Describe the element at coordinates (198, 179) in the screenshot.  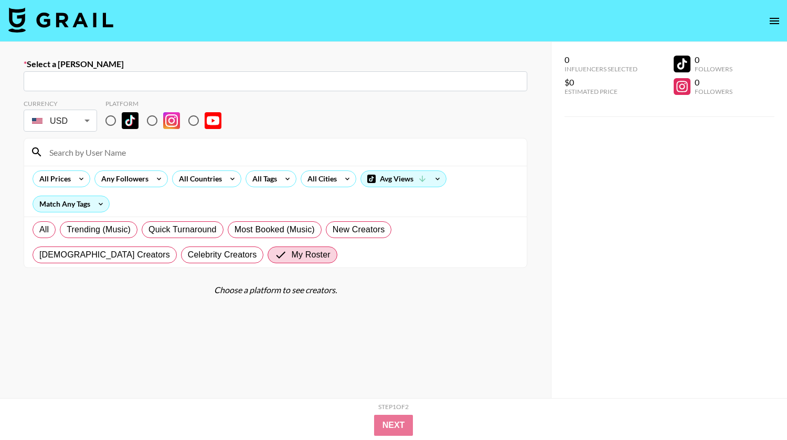
I see `div: All Countries` at that location.